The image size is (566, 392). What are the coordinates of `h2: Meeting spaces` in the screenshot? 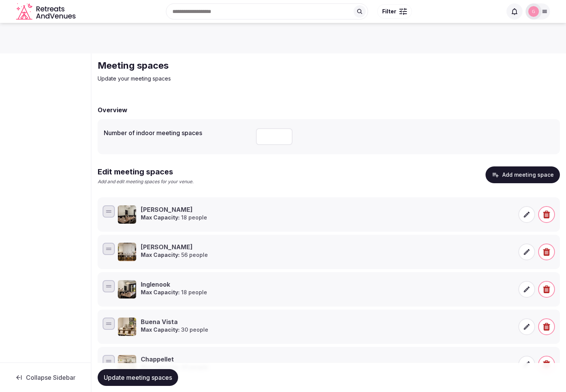 It's located at (226, 65).